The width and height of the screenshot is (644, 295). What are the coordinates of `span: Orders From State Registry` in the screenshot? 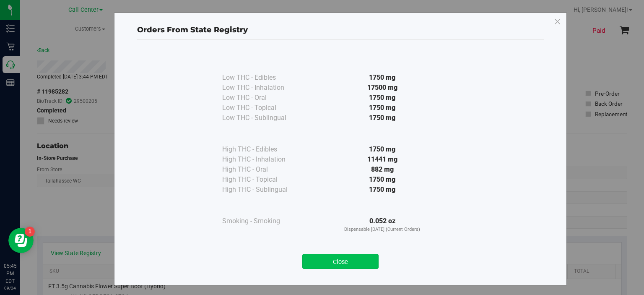 It's located at (192, 30).